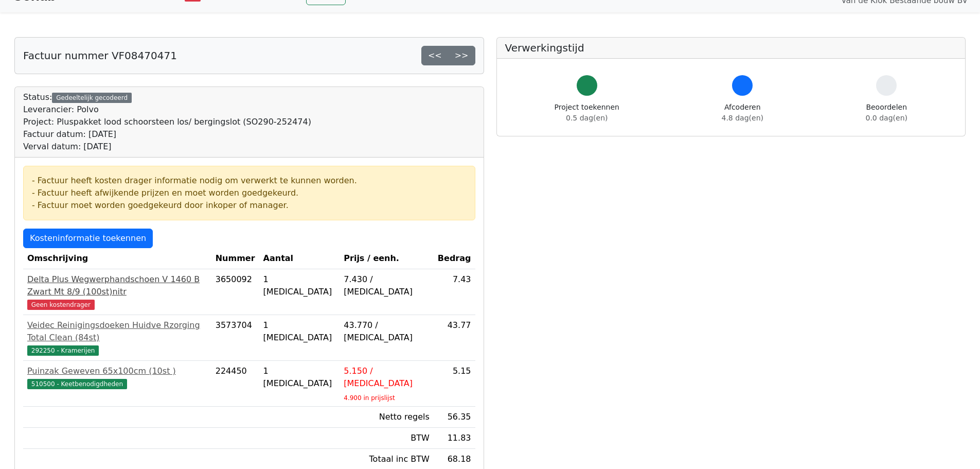 This screenshot has height=469, width=980. I want to click on div: - Factuur heeft afwijkende prijzen en moet worden goedgekeurd., so click(249, 193).